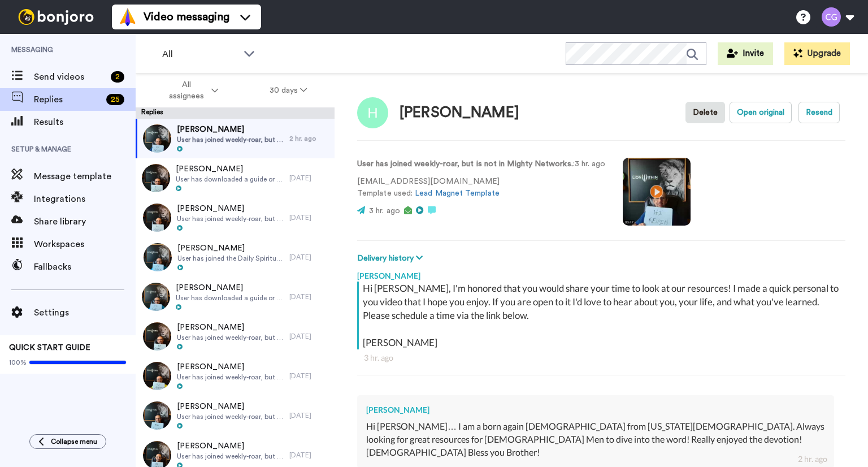 The height and width of the screenshot is (467, 868). I want to click on button: Invite, so click(746, 54).